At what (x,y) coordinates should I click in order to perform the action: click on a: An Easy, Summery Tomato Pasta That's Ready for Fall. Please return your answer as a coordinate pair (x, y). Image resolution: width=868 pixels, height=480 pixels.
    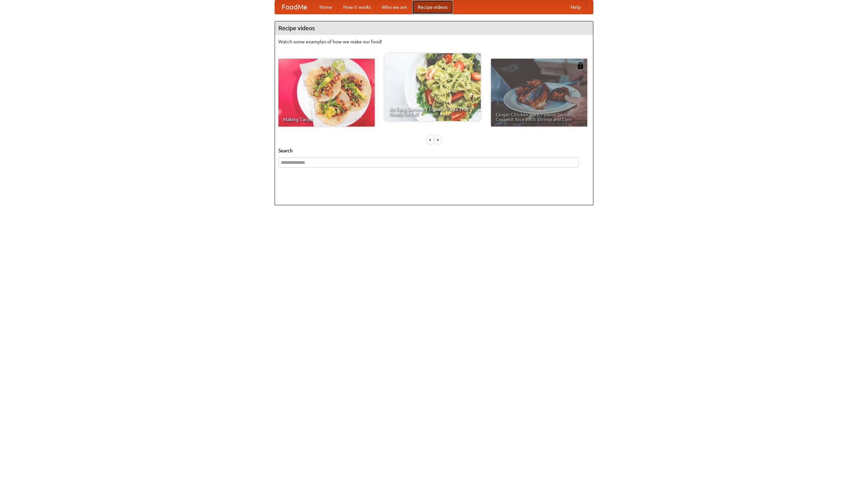
    Looking at the image, I should click on (433, 88).